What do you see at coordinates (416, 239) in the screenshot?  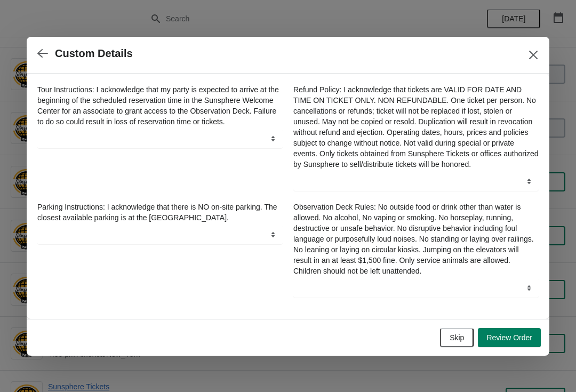 I see `label: Observation Deck Rules: No outside food or drink other than water is allowed. No alcohol, No vapi...` at bounding box center [416, 239].